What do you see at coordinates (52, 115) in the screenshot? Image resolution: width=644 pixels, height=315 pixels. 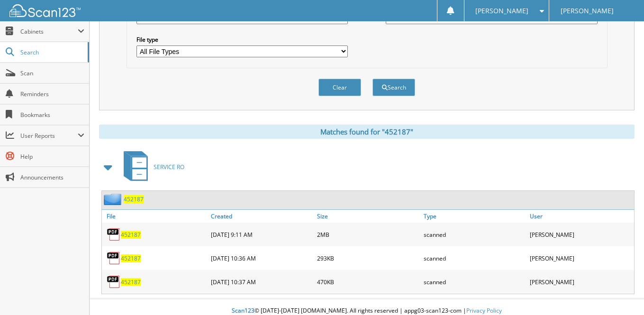 I see `span: Bookmarks` at bounding box center [52, 115].